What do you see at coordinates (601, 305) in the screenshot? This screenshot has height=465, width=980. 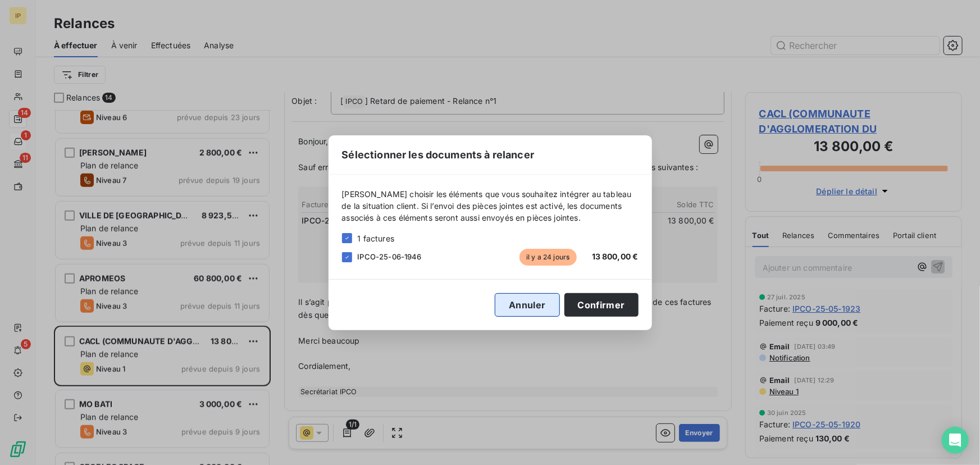 I see `button: Confirmer` at bounding box center [601, 305].